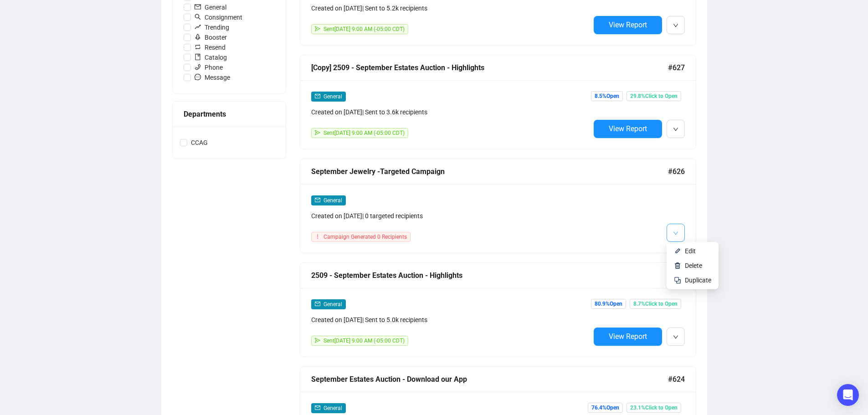 This screenshot has height=415, width=868. What do you see at coordinates (210, 57) in the screenshot?
I see `span: Catalog` at bounding box center [210, 57].